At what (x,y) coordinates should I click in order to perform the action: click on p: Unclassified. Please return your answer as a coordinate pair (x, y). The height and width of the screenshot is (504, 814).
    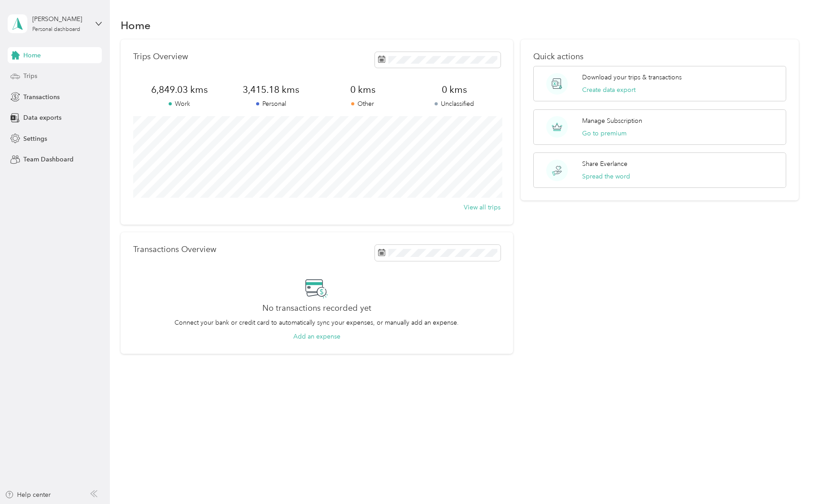
    Looking at the image, I should click on (455, 103).